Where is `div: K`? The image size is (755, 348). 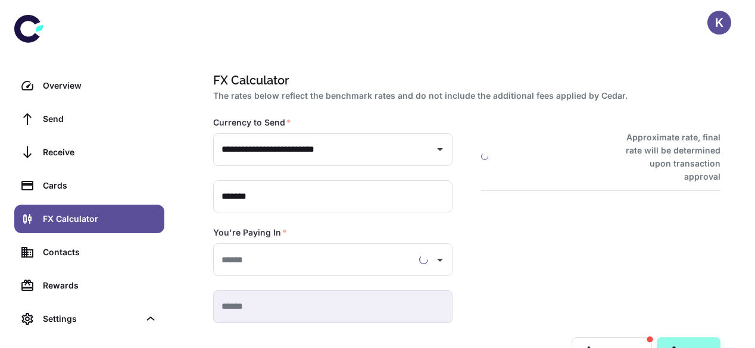
div: K is located at coordinates (719, 23).